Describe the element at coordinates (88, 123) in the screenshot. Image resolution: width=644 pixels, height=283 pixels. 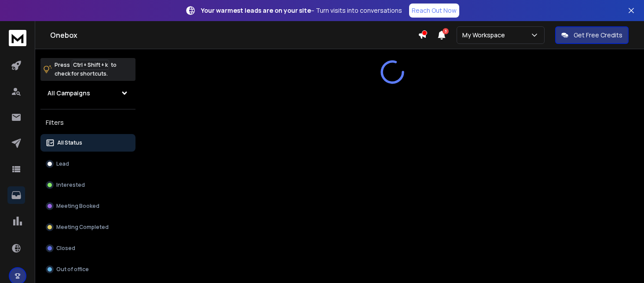
I see `h3: Filters` at that location.